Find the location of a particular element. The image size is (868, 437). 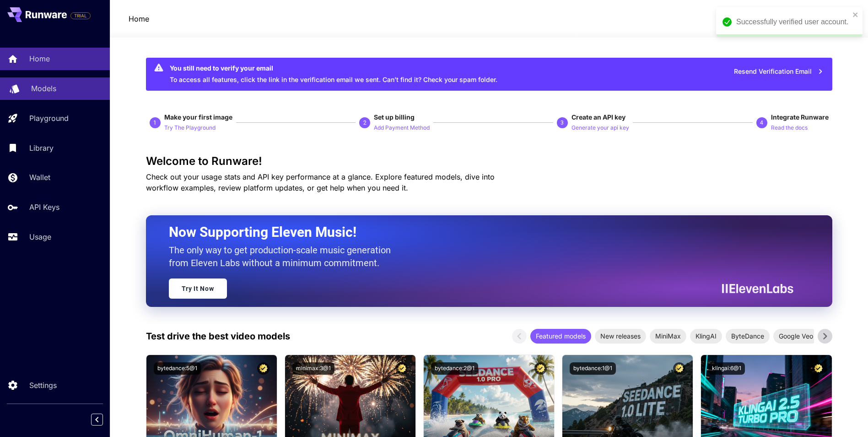

button: bytedance:1@1 is located at coordinates (592, 368).